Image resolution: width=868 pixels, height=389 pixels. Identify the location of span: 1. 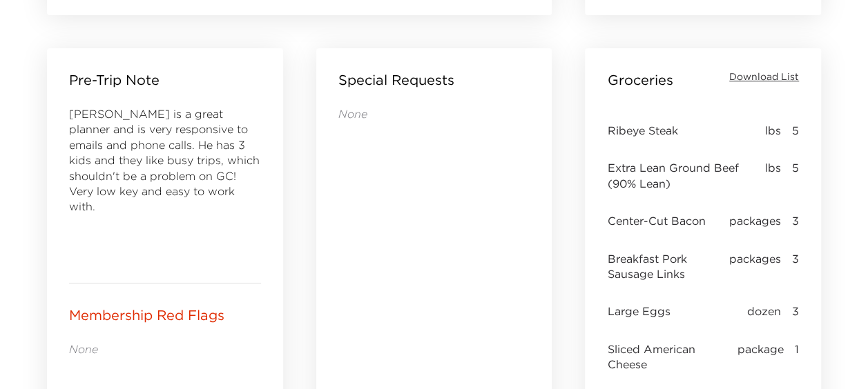
(797, 356).